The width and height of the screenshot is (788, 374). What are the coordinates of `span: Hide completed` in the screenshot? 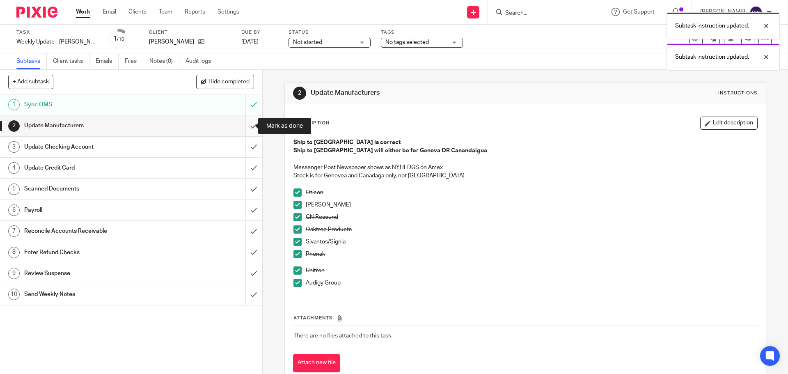 It's located at (229, 82).